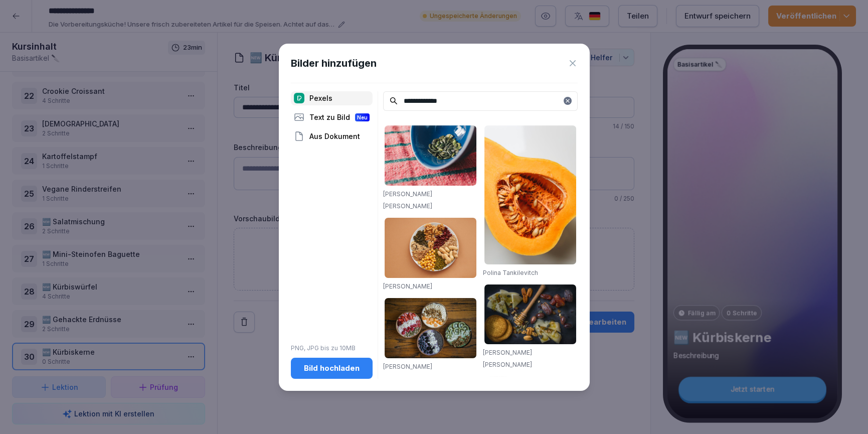 The width and height of the screenshot is (868, 434). Describe the element at coordinates (299, 98) in the screenshot. I see `img: pexels.png` at that location.